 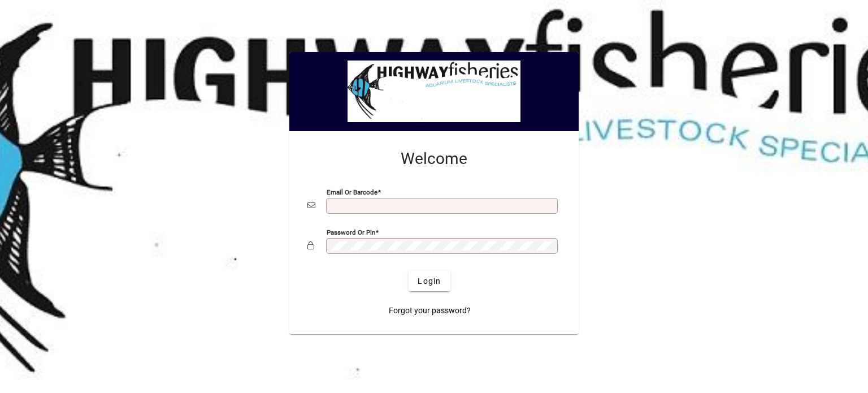 I want to click on span: Forgot your password?, so click(x=429, y=310).